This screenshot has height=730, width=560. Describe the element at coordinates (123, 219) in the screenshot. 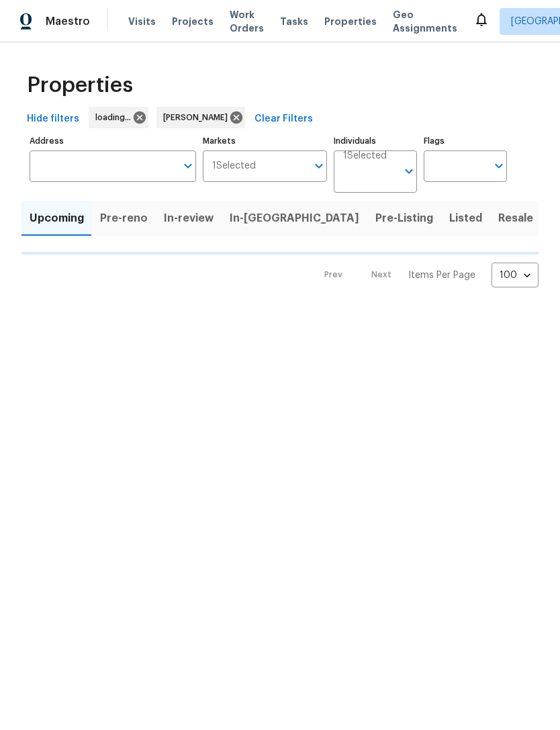

I see `span: Pre-reno` at that location.